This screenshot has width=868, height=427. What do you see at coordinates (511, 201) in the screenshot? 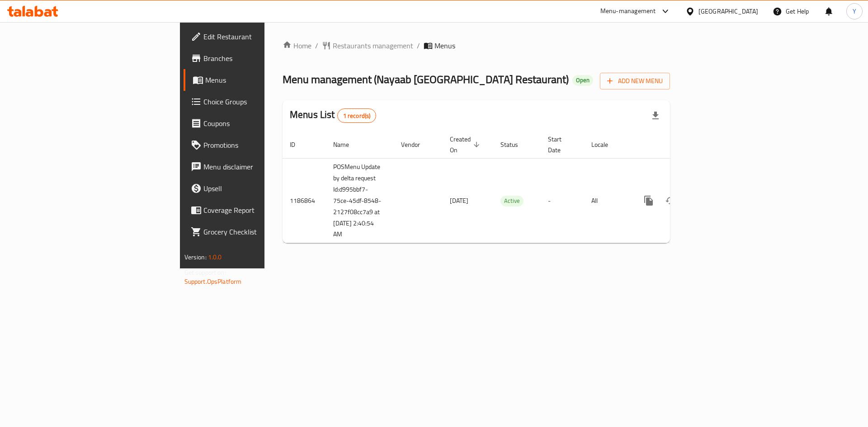
I see `div: Active` at bounding box center [511, 201].